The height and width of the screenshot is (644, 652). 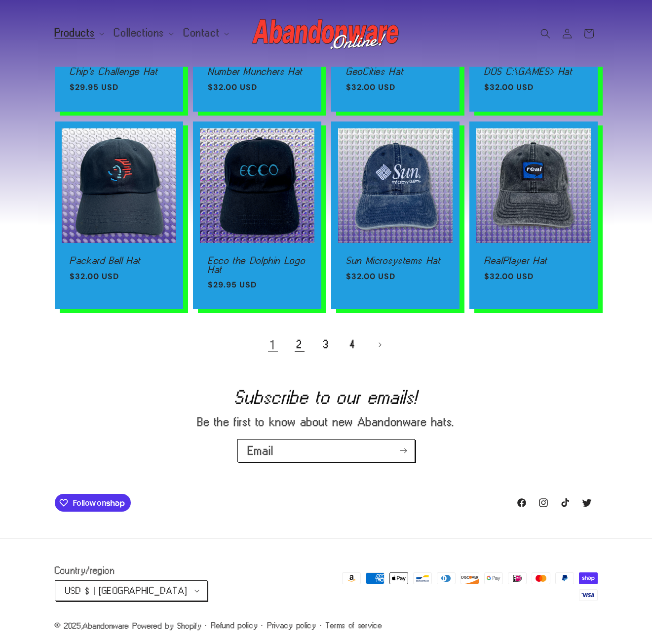 What do you see at coordinates (326, 450) in the screenshot?
I see `input: Email` at bounding box center [326, 450].